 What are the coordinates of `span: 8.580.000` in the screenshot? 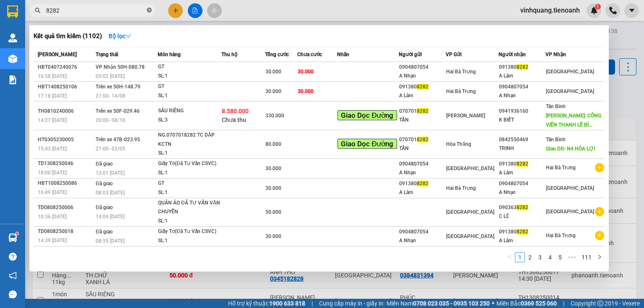 It's located at (235, 111).